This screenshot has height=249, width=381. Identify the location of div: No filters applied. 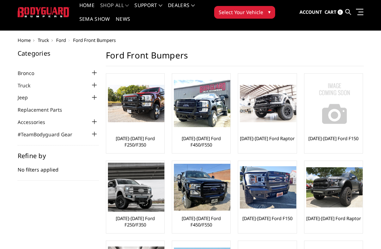
(58, 167).